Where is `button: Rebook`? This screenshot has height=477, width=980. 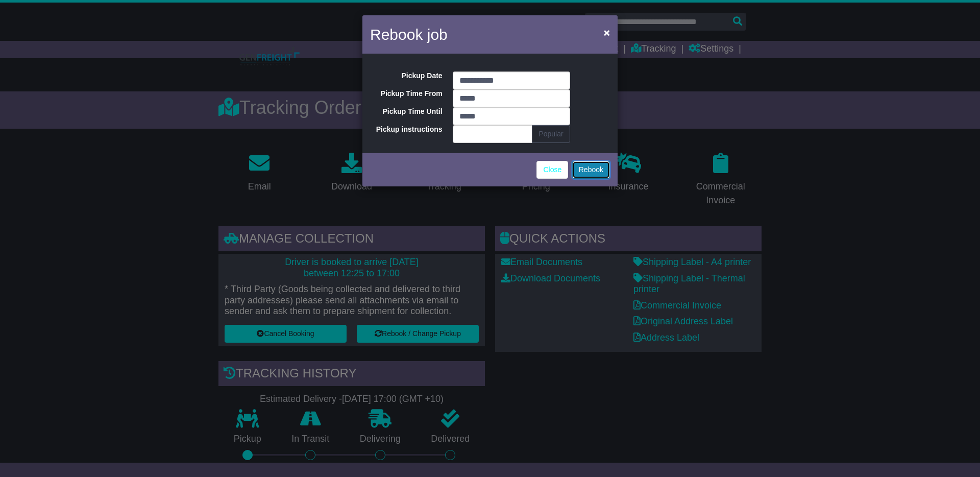
button: Rebook is located at coordinates (591, 170).